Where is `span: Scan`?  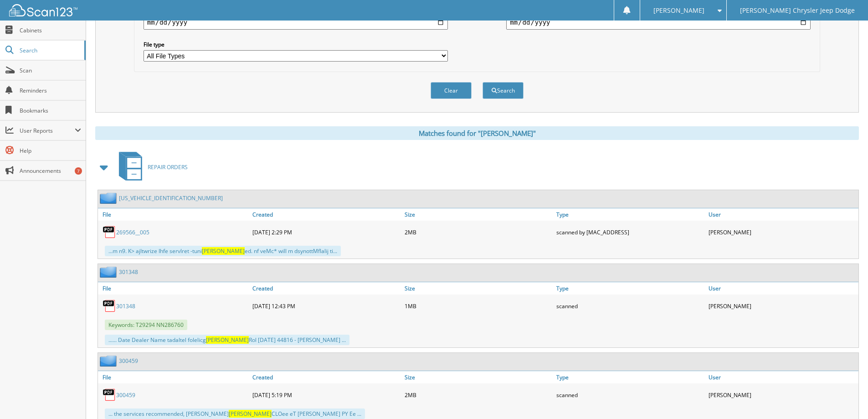 span: Scan is located at coordinates (50, 70).